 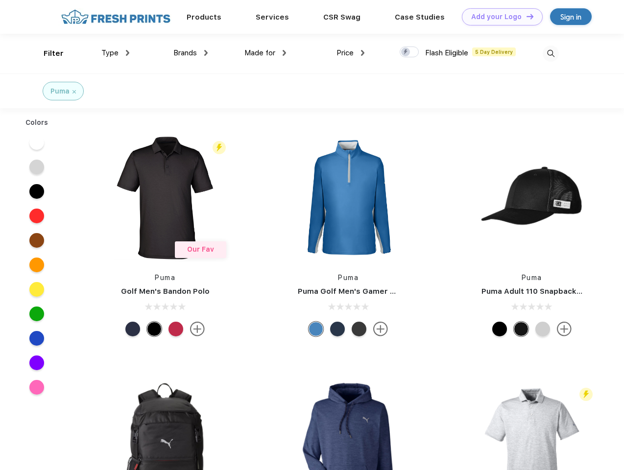 I want to click on span: Our Fav, so click(x=200, y=249).